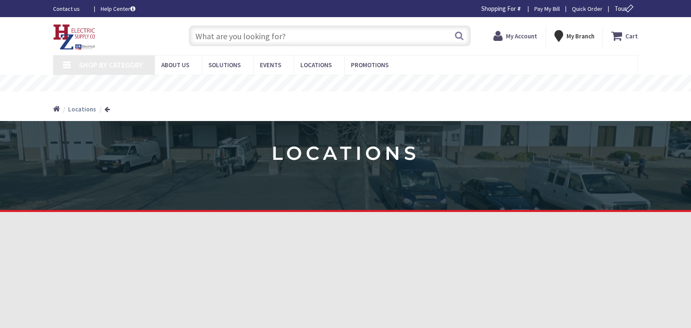 The width and height of the screenshot is (691, 328). I want to click on a: Help Center, so click(118, 9).